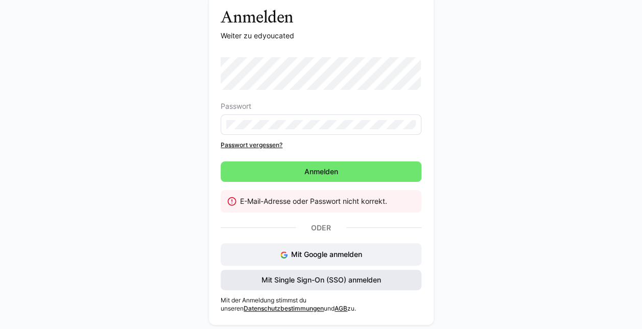 The height and width of the screenshot is (329, 642). I want to click on button: Anmelden, so click(321, 172).